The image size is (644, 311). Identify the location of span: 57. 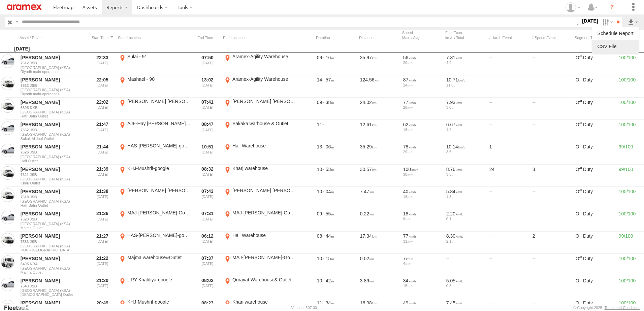
(330, 80).